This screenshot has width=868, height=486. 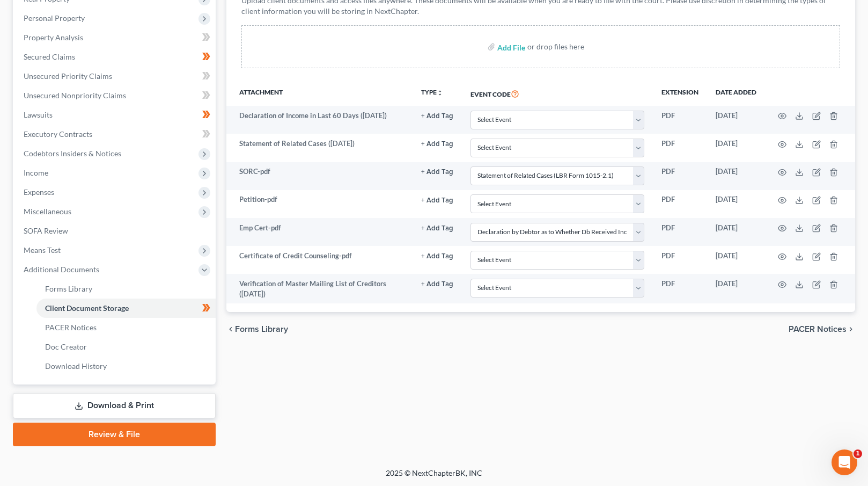 I want to click on td: Emp Cert-pdf, so click(x=320, y=231).